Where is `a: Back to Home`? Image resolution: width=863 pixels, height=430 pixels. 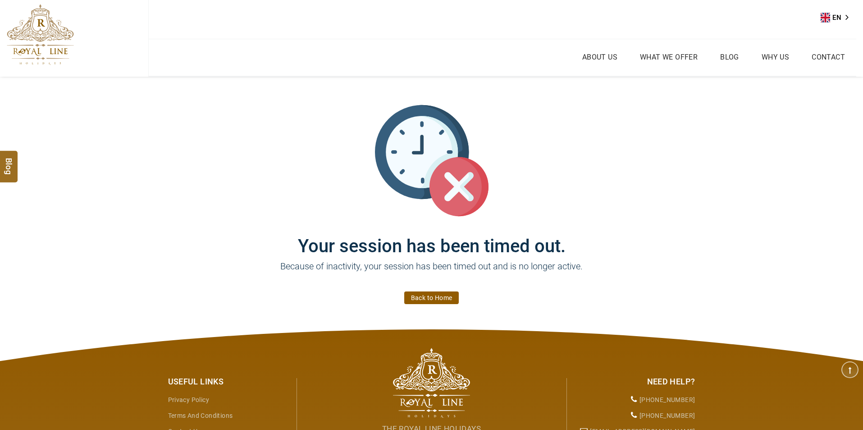 a: Back to Home is located at coordinates (432, 298).